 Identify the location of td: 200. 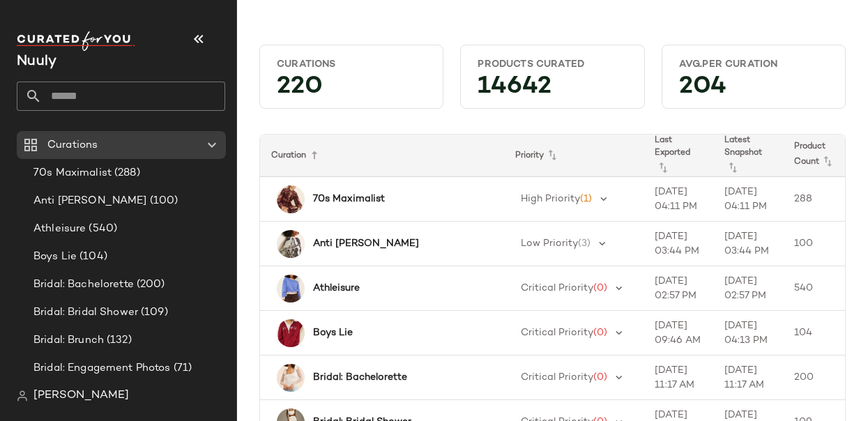
(818, 378).